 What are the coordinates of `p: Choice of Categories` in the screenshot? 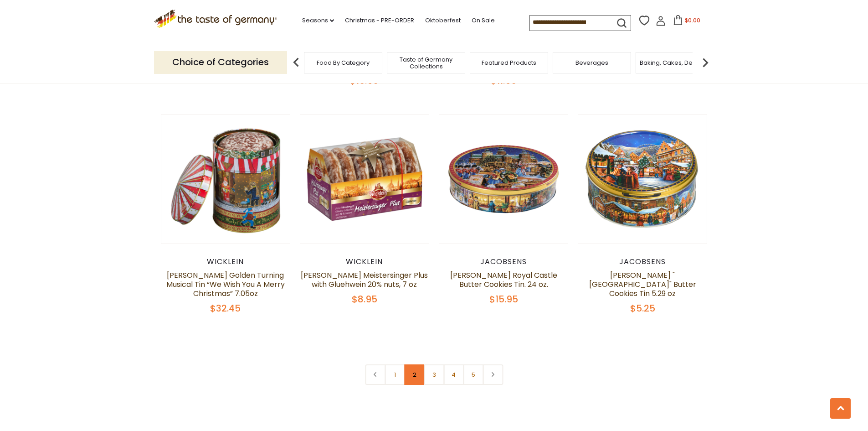 It's located at (221, 62).